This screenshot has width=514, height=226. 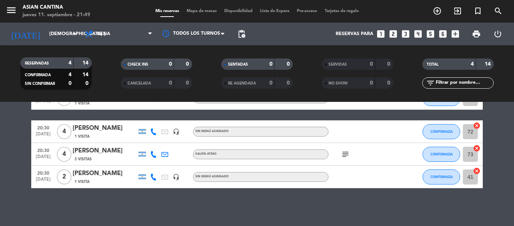 What do you see at coordinates (83, 159) in the screenshot?
I see `span: 3 Visitas` at bounding box center [83, 159].